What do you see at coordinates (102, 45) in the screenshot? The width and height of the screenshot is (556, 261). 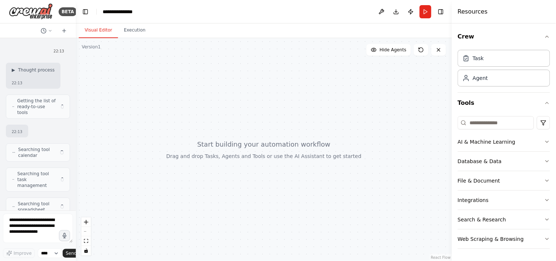 I see `div: Palavras-chave` at bounding box center [102, 45].